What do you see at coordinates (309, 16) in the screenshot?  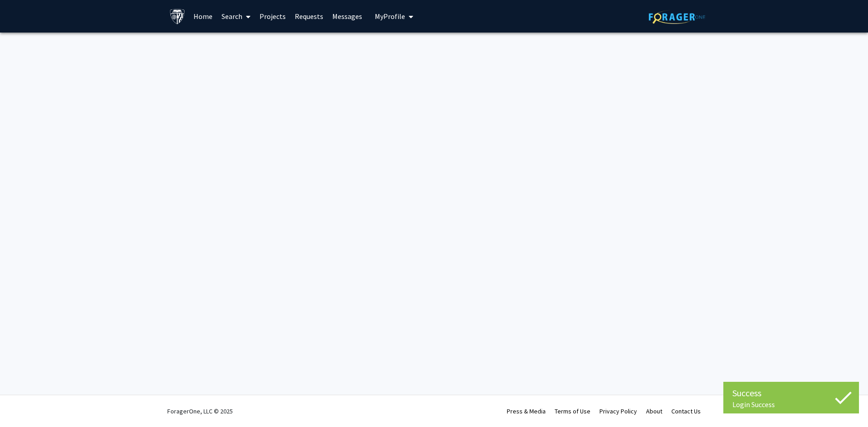 I see `a: Requests` at bounding box center [309, 16].